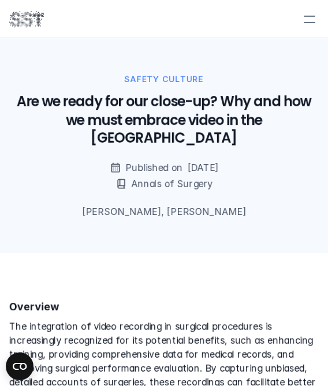 This screenshot has height=386, width=328. I want to click on p: SAFETY CULTURE, so click(164, 79).